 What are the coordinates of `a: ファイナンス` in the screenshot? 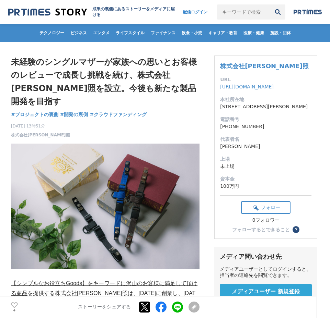 It's located at (163, 33).